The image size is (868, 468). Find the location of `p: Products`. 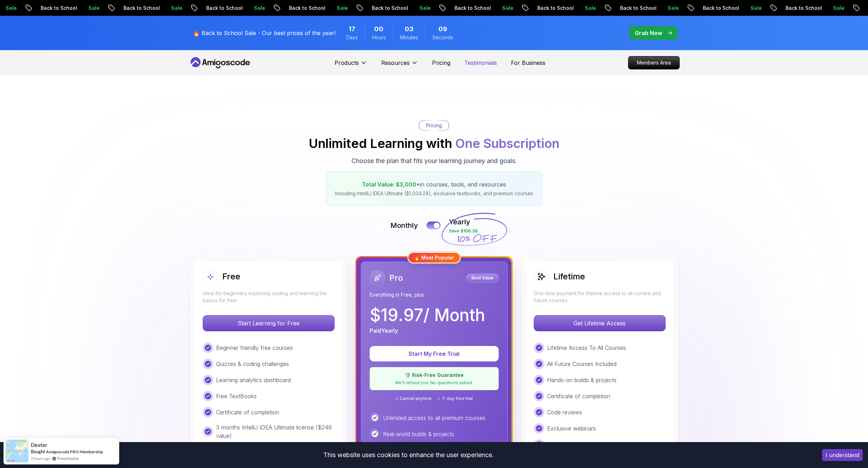

p: Products is located at coordinates (346, 62).